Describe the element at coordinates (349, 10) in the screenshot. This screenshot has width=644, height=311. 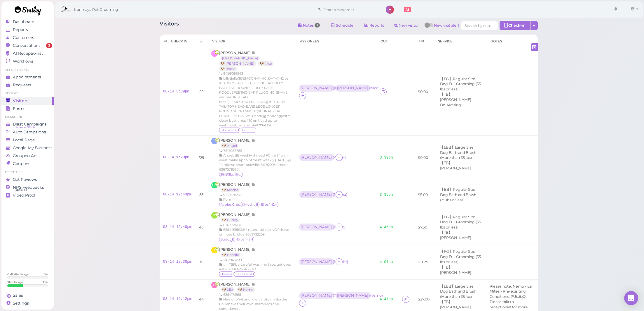
I see `input: Search customer` at that location.